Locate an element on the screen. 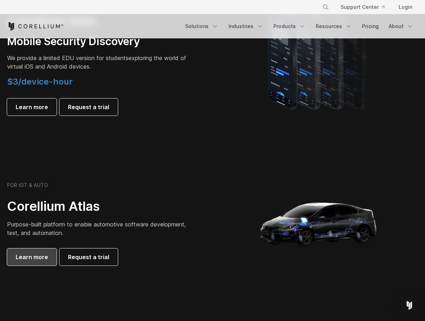 Image resolution: width=425 pixels, height=321 pixels. a: About is located at coordinates (401, 26).